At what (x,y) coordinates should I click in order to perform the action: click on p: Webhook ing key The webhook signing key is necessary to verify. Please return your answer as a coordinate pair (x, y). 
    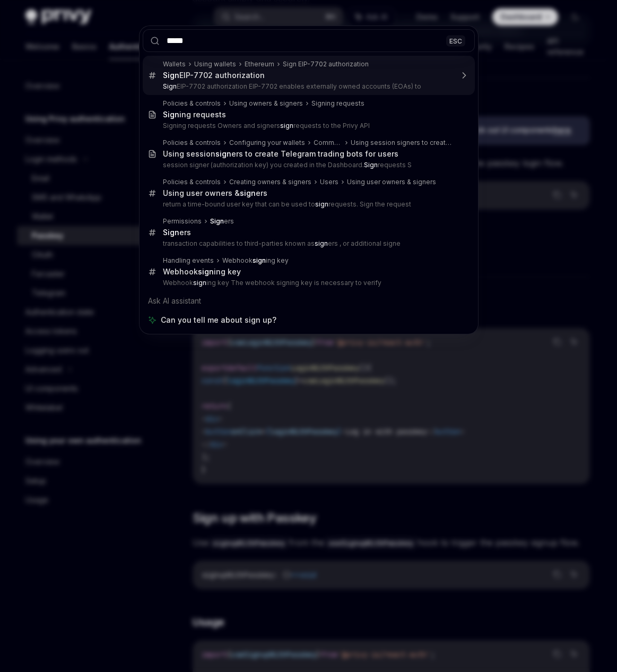
    Looking at the image, I should click on (308, 283).